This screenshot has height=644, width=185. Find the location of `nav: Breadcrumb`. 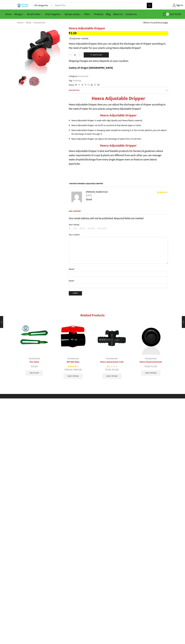

nav: Breadcrumb is located at coordinates (31, 23).